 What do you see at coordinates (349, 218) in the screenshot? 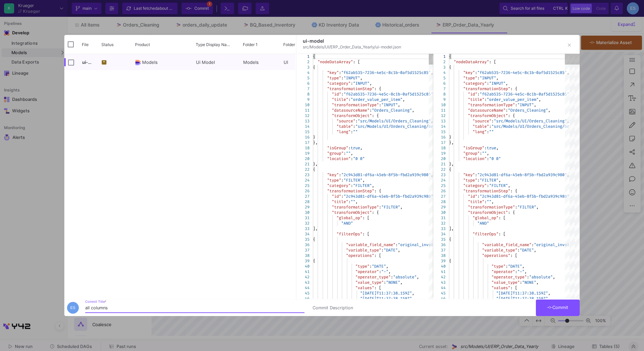
I see `span: "global_op"` at bounding box center [349, 218].